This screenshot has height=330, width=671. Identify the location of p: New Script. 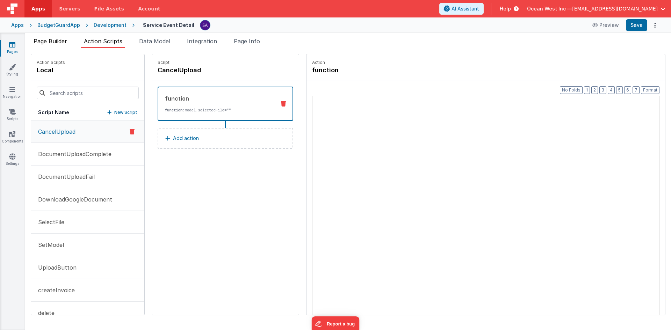
(126, 113).